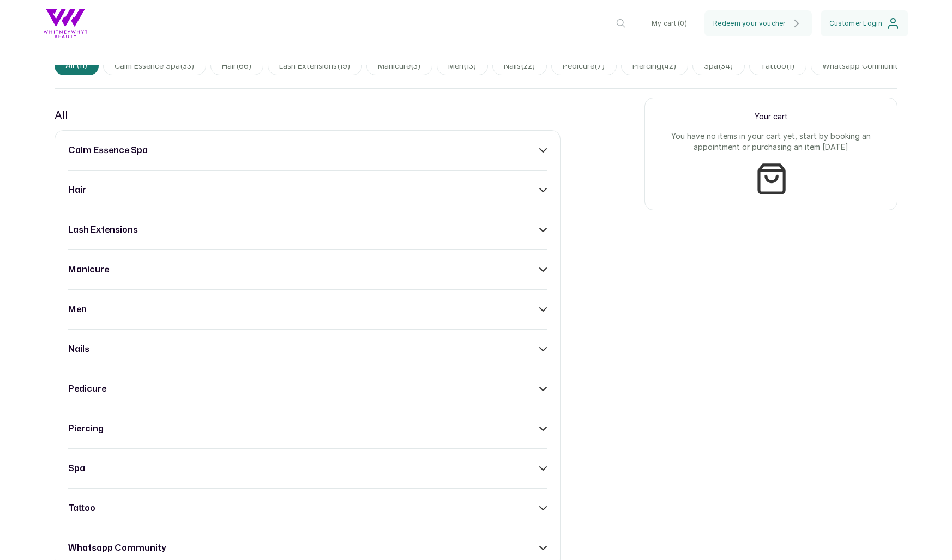 This screenshot has height=560, width=952. Describe the element at coordinates (867, 66) in the screenshot. I see `span: whatsapp community(2)` at that location.